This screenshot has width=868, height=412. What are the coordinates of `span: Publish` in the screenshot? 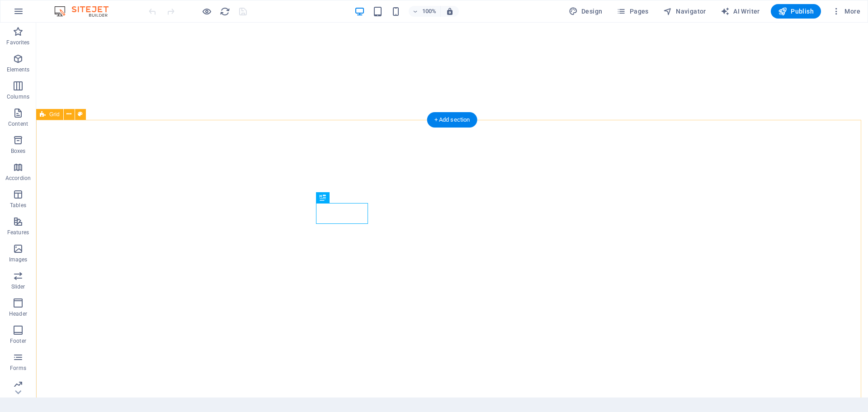 It's located at (796, 11).